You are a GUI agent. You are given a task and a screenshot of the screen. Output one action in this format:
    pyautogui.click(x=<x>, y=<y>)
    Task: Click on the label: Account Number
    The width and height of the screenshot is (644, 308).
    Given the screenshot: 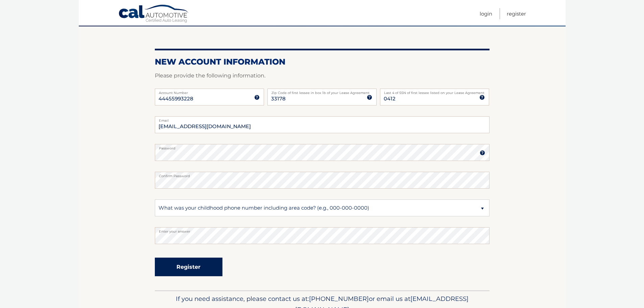 What is the action you would take?
    pyautogui.click(x=209, y=92)
    